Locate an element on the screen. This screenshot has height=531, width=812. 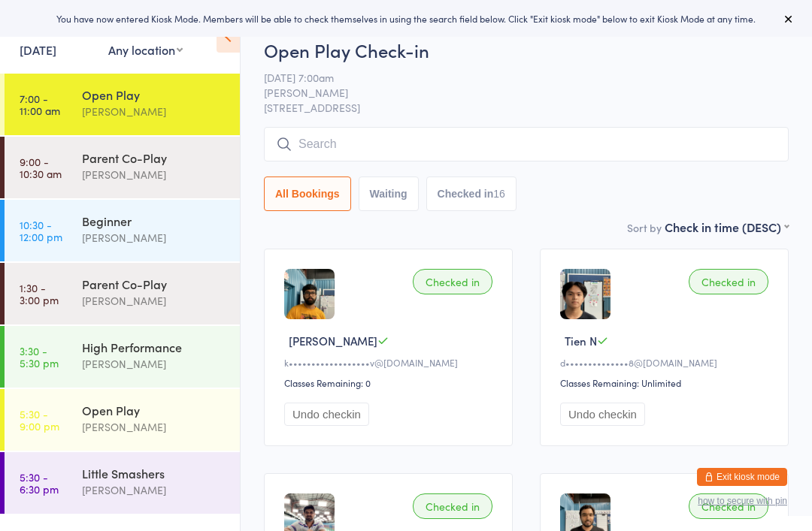
button: Waiting is located at coordinates (389, 193).